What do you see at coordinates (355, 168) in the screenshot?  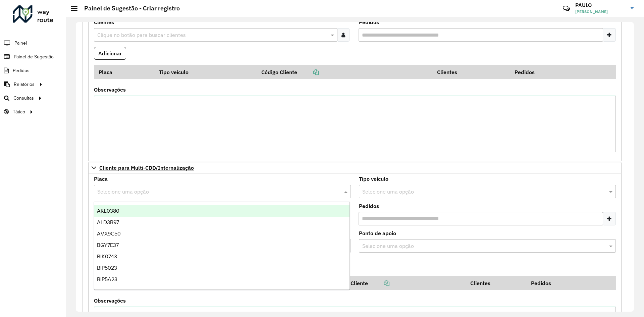 I see `a: Cliente para Multi-CDD/Internalização` at bounding box center [355, 168].